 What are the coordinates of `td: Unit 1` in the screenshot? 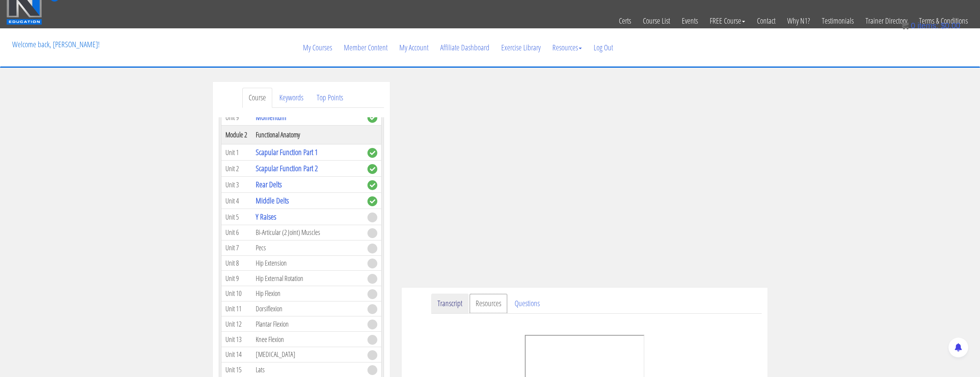 It's located at (236, 152).